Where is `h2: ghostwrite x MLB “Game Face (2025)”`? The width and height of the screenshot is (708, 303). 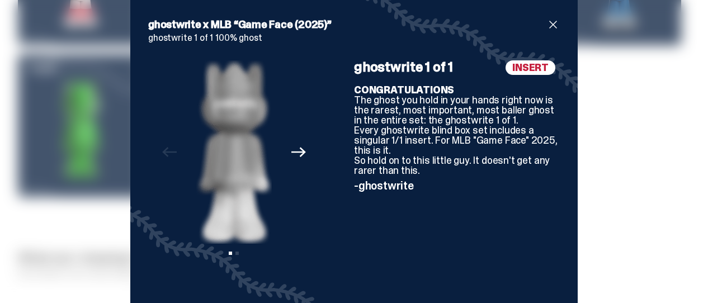 h2: ghostwrite x MLB “Game Face (2025)” is located at coordinates (347, 25).